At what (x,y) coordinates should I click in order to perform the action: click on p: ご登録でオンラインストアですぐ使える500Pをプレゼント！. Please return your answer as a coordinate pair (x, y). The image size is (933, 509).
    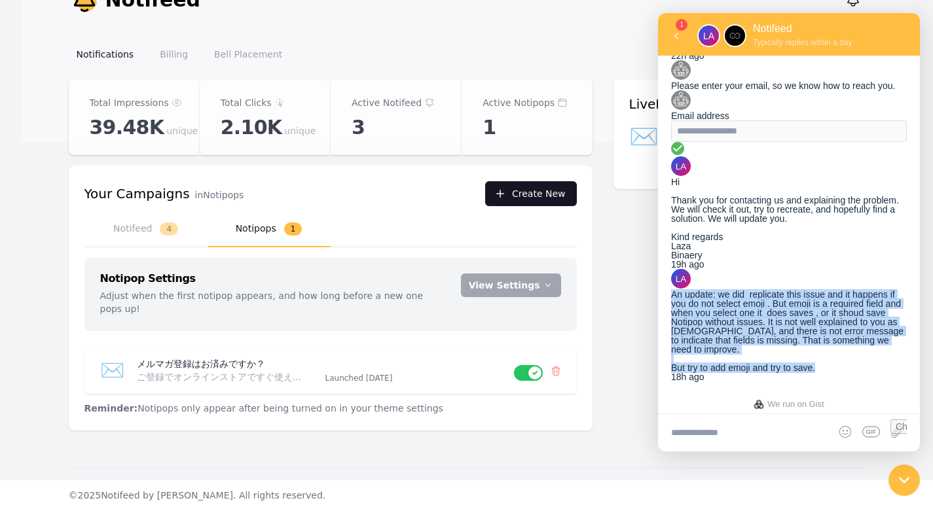
    Looking at the image, I should click on (223, 377).